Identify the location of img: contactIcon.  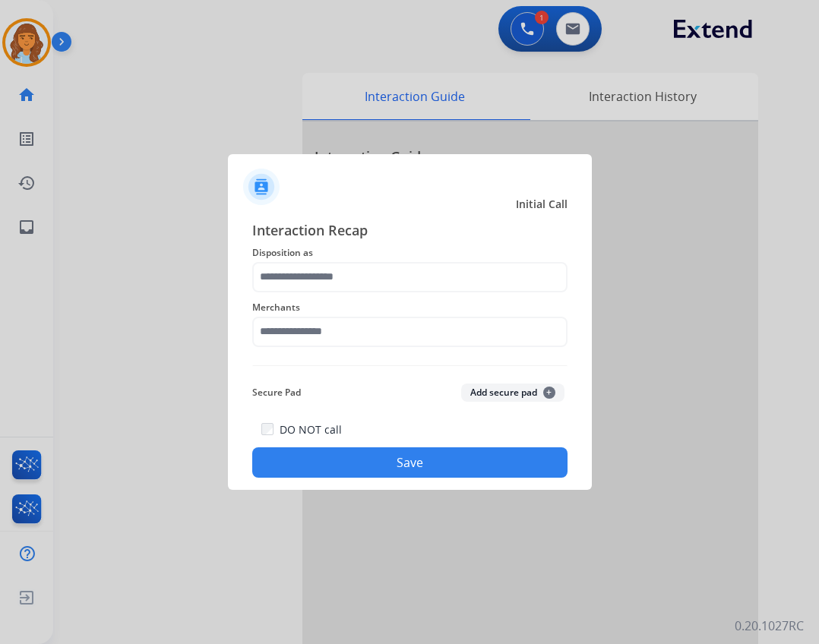
(262, 187).